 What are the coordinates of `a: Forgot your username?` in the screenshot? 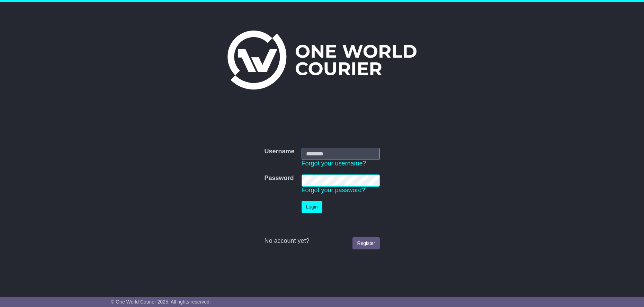 It's located at (333, 164).